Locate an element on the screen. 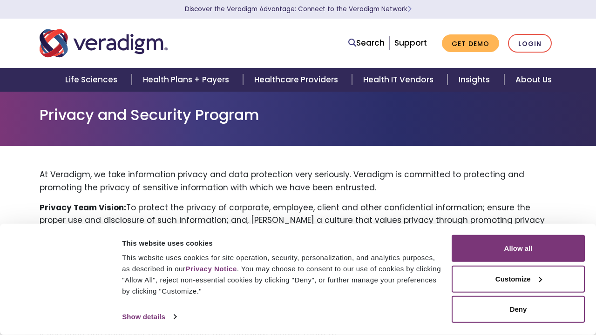  a: Health IT Vendors is located at coordinates (400, 80).